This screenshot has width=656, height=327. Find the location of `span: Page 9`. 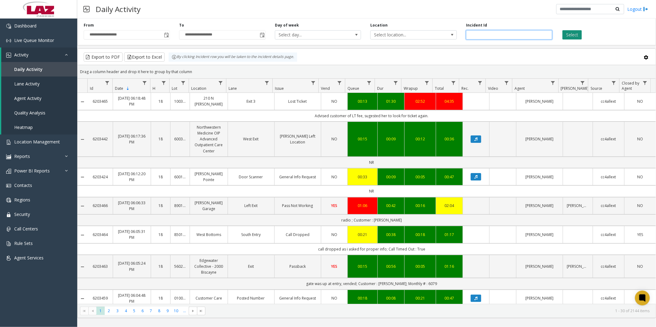

span: Page 9 is located at coordinates (167, 311).